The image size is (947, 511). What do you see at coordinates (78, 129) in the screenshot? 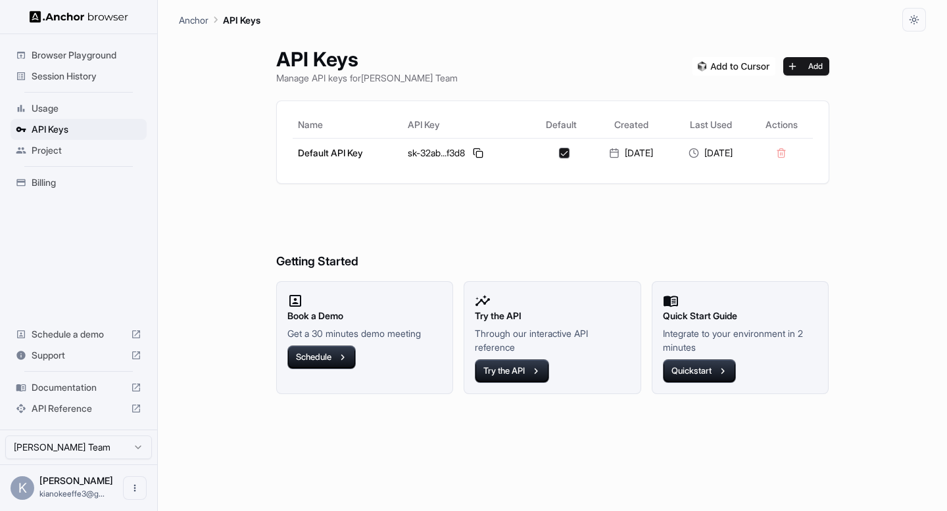
I see `div: API Keys` at bounding box center [78, 129].